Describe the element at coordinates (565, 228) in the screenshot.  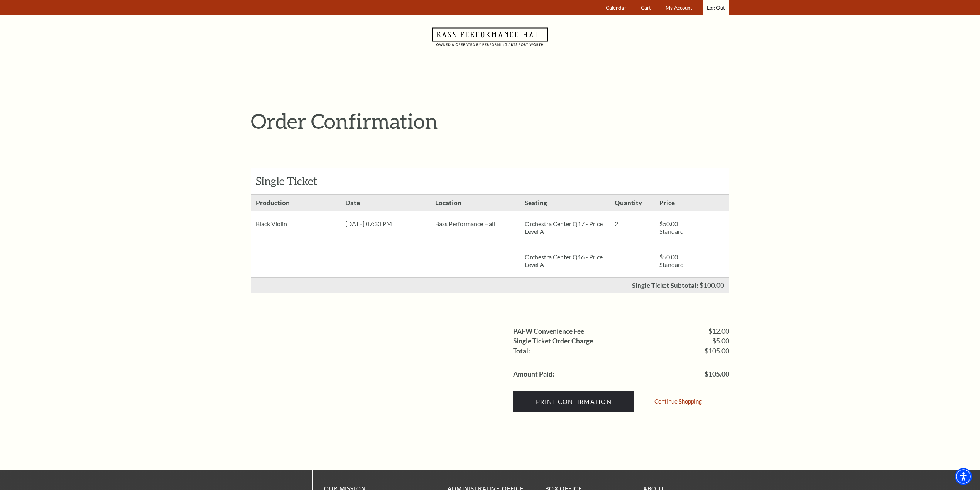
I see `p: Orchestra Center Q17 - Price Level A` at that location.